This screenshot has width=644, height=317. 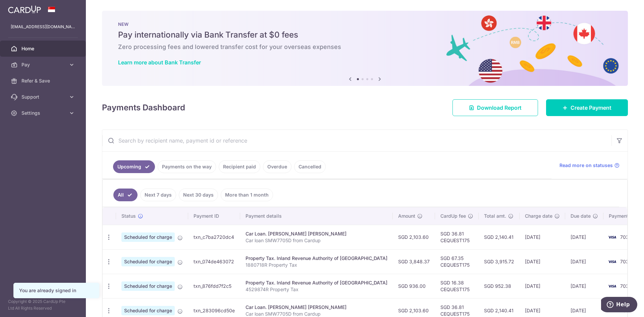 What do you see at coordinates (22, 7) in the screenshot?
I see `span: Help` at bounding box center [22, 7].